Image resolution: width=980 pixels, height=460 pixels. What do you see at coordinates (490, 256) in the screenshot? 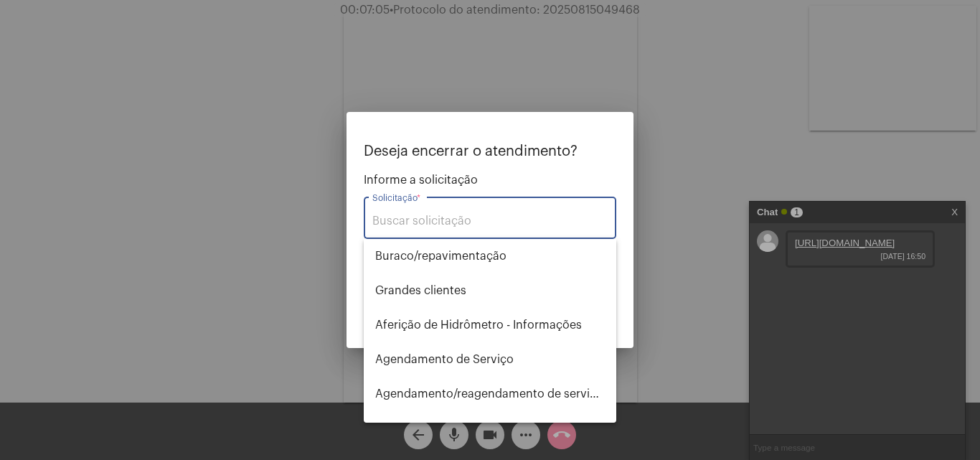
I see `span: ⁠Buraco/repavimentação` at bounding box center [490, 256].